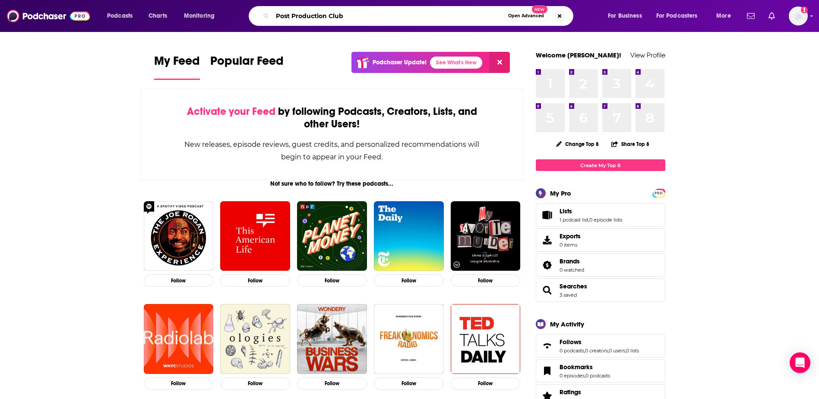 This screenshot has height=399, width=819. Describe the element at coordinates (486, 236) in the screenshot. I see `a: My Favorite Murder with Karen Kilgariff and Georgia Hardstark` at that location.